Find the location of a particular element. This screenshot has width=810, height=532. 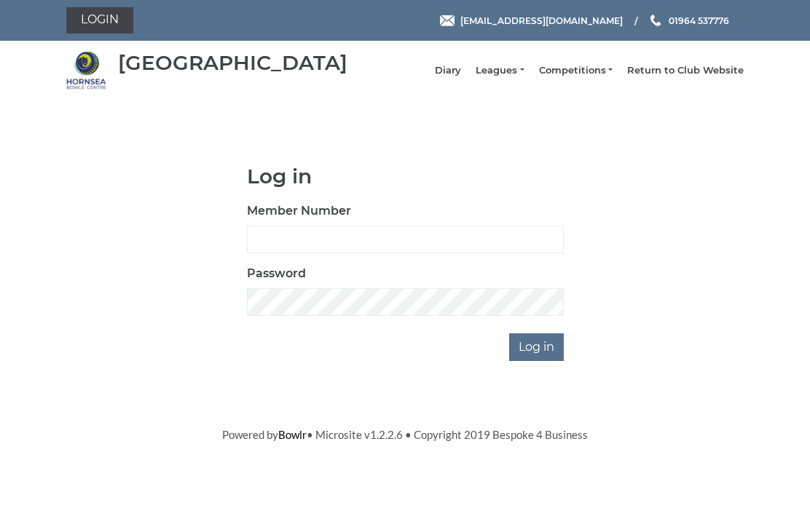

span: Powered by • Microsite v1.2.2.6 • Copyright 2019 Bespoke 4 Business is located at coordinates (405, 435).